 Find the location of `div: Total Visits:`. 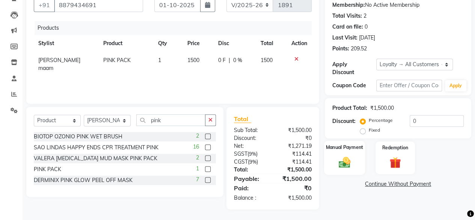

div: Total Visits: is located at coordinates (347, 16).